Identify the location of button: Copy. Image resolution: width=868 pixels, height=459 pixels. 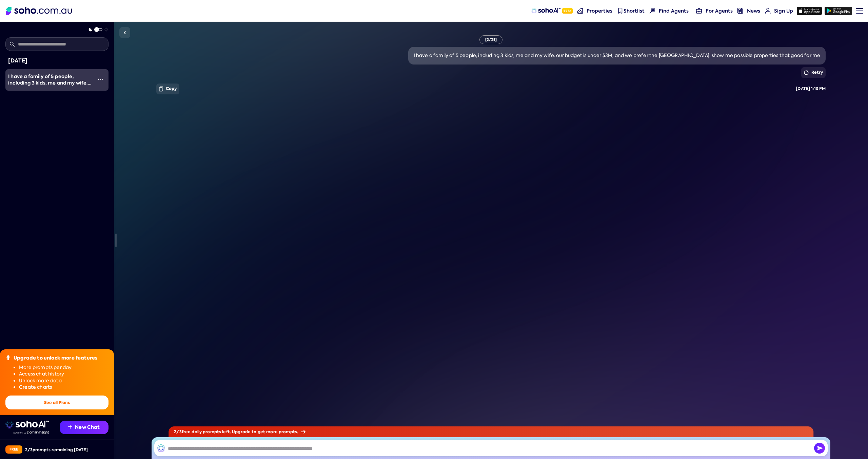
(168, 89).